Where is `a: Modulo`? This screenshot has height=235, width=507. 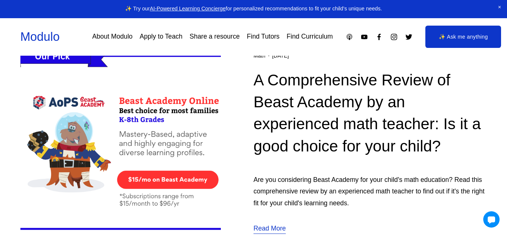
a: Modulo is located at coordinates (40, 37).